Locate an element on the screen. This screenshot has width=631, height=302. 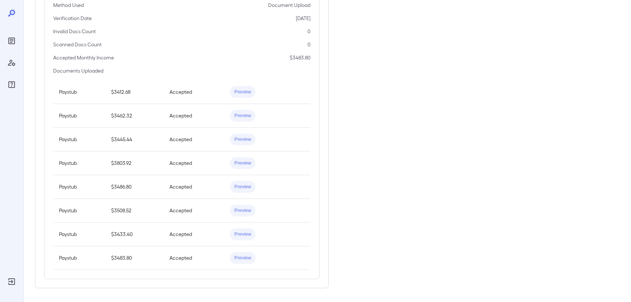
div: FAQ is located at coordinates (12, 85).